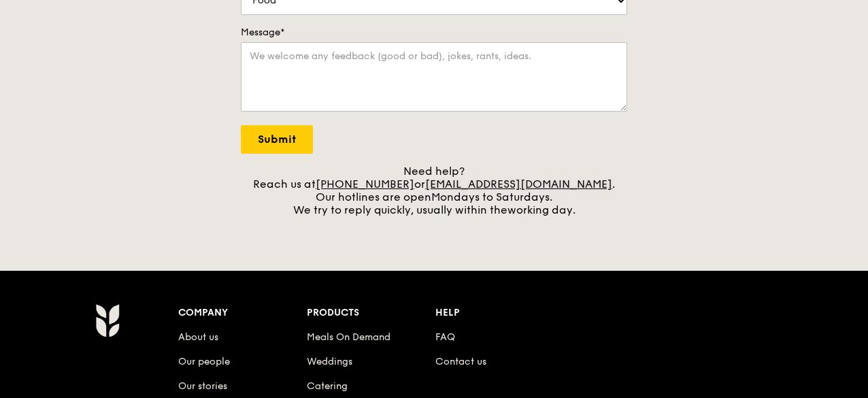  I want to click on a: Contact us, so click(460, 362).